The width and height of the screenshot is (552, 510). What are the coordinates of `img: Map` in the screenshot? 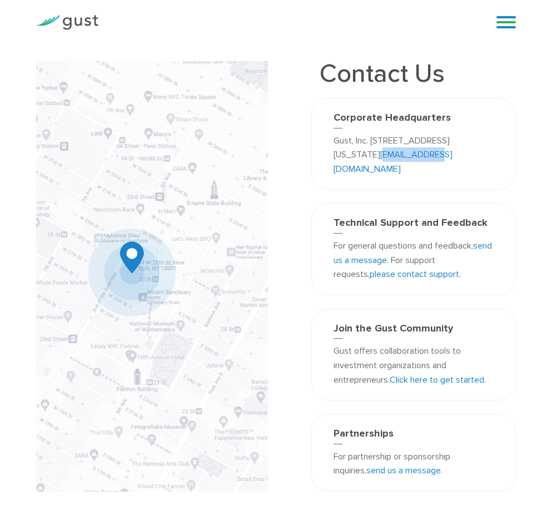 It's located at (152, 276).